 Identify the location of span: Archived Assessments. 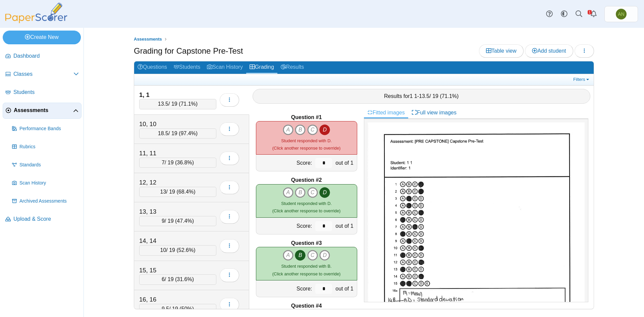
(49, 201).